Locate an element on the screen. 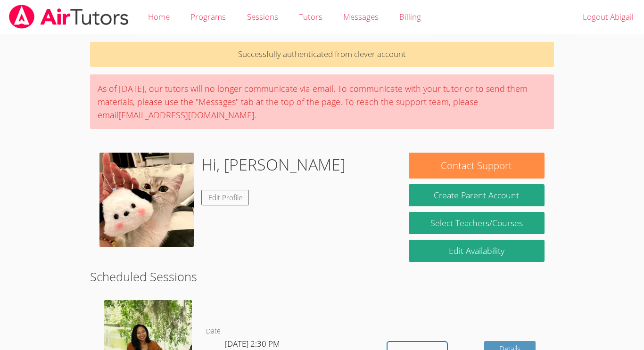 The width and height of the screenshot is (644, 350). a: Edit Profile is located at coordinates (225, 197).